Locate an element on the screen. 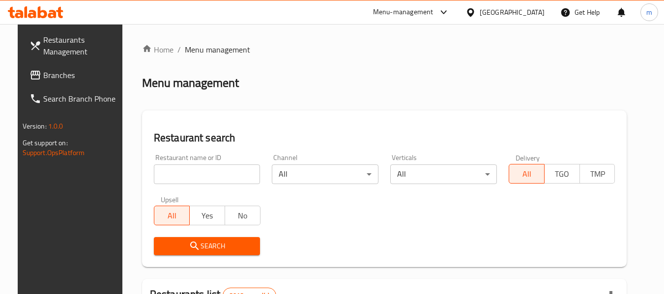  div: Menu-management is located at coordinates (403, 12).